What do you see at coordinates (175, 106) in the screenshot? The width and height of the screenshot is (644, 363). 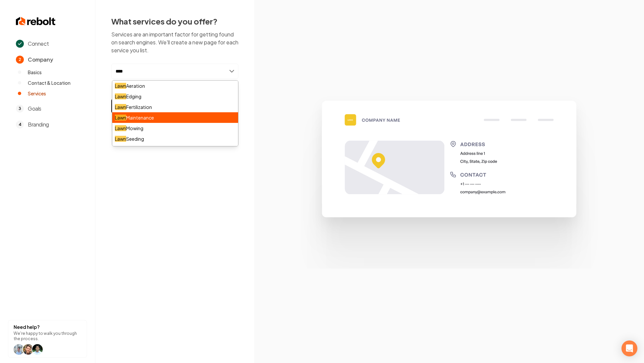 I see `button: Continue` at bounding box center [175, 106].